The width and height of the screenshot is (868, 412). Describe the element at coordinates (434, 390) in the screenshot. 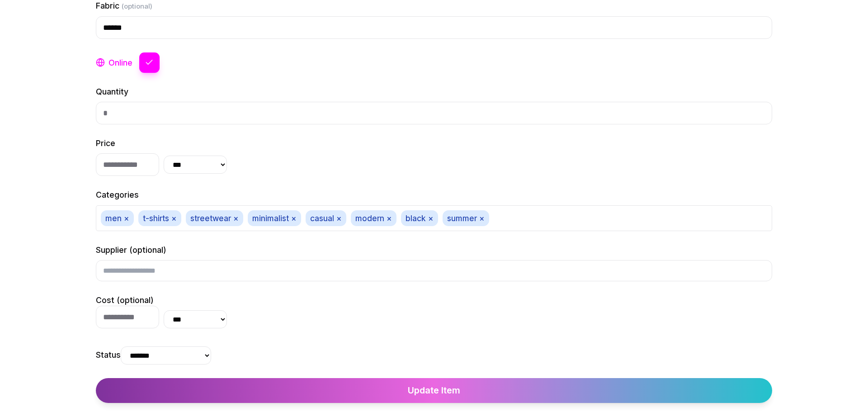

I see `button: Update Item` at that location.